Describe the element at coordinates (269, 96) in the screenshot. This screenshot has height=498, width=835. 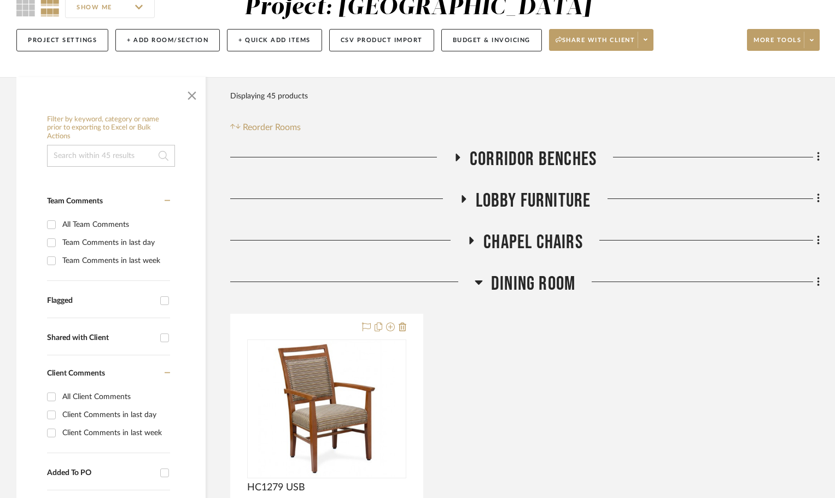
I see `div: Displaying 45 products` at that location.